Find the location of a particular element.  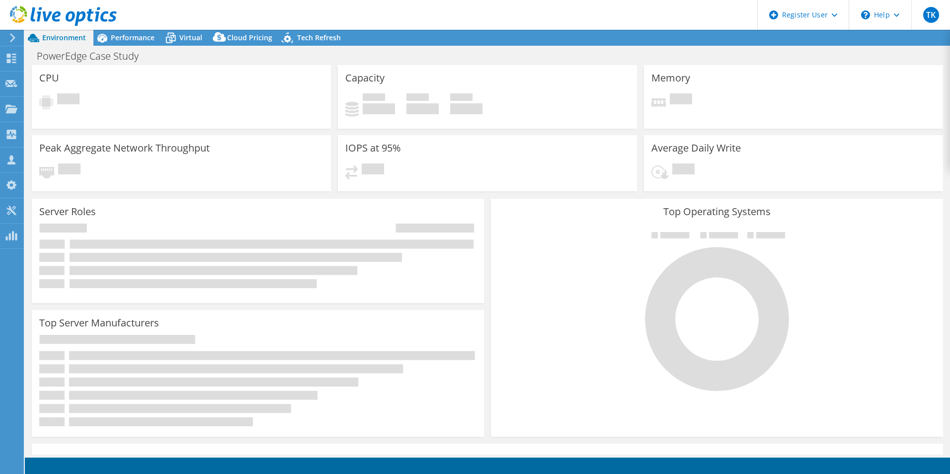

span: Virtual is located at coordinates (191, 37).